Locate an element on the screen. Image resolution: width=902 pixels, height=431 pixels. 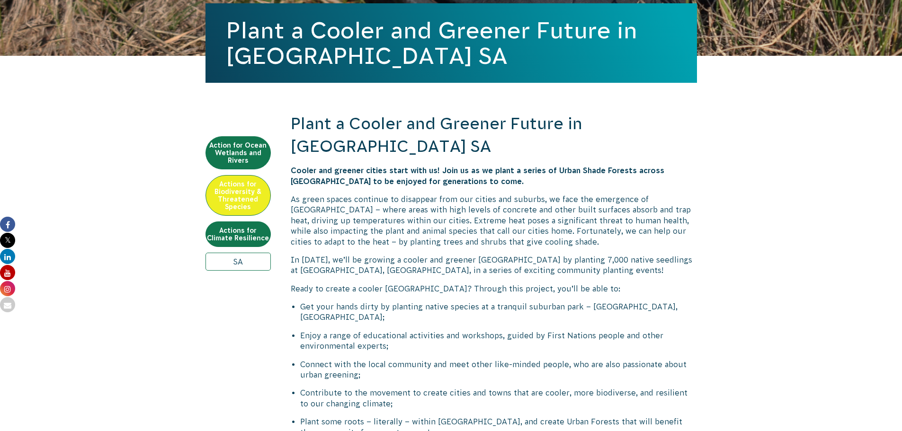
a: SA is located at coordinates (238, 262).